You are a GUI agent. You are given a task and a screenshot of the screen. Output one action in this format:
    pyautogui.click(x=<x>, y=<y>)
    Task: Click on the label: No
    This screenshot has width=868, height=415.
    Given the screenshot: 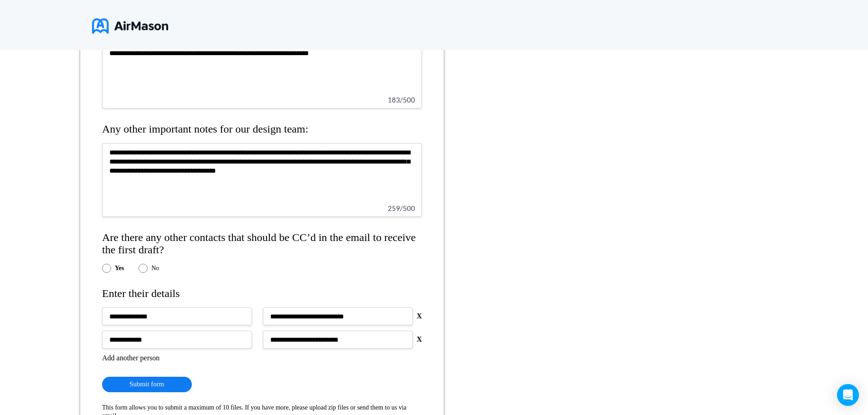 What is the action you would take?
    pyautogui.click(x=155, y=268)
    